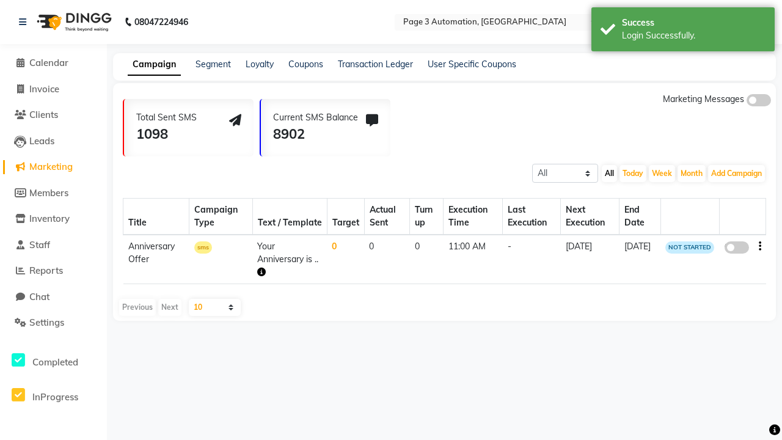 The height and width of the screenshot is (440, 782). Describe the element at coordinates (737, 247) in the screenshot. I see `label: false` at that location.